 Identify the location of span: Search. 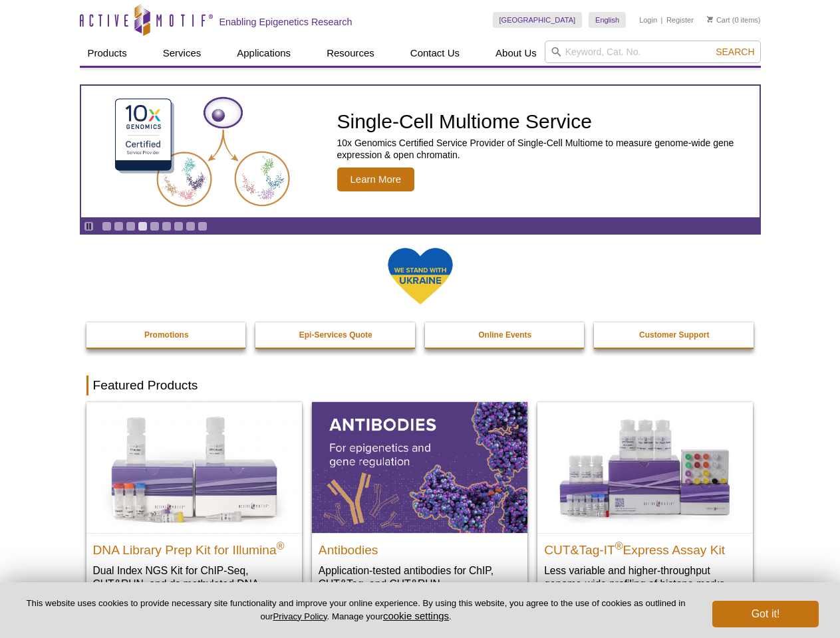
(735, 52).